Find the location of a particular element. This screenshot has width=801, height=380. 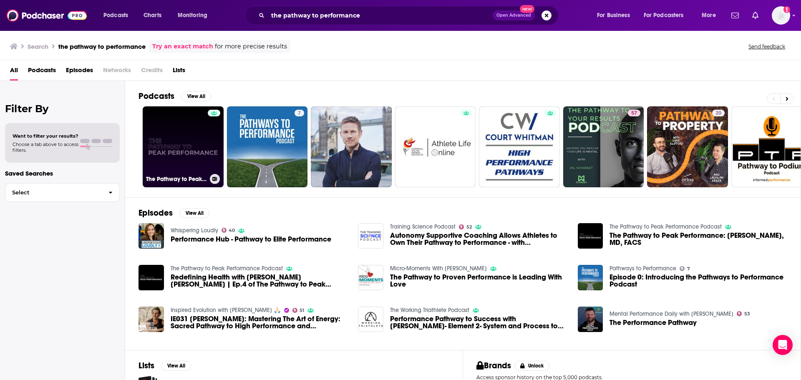

input: Search podcasts, credits, & more... is located at coordinates (380, 15).